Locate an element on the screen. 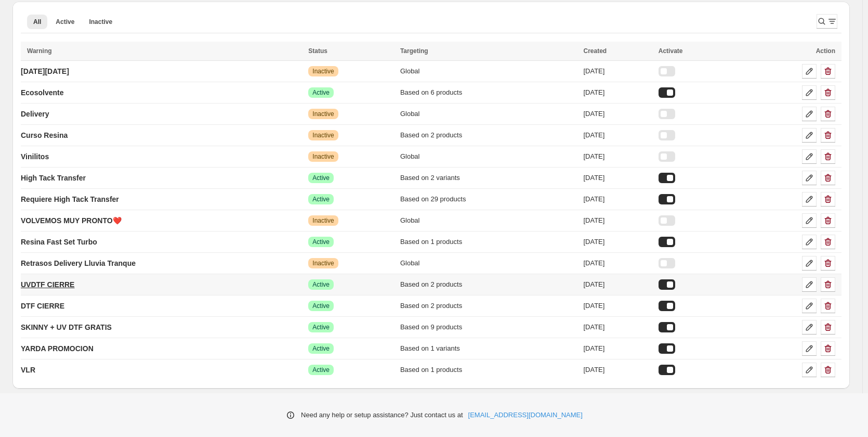  span: Created is located at coordinates (594, 51).